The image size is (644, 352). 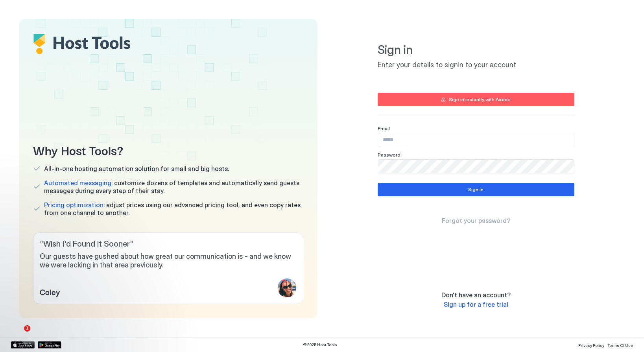 What do you see at coordinates (389, 154) in the screenshot?
I see `span: Password` at bounding box center [389, 154].